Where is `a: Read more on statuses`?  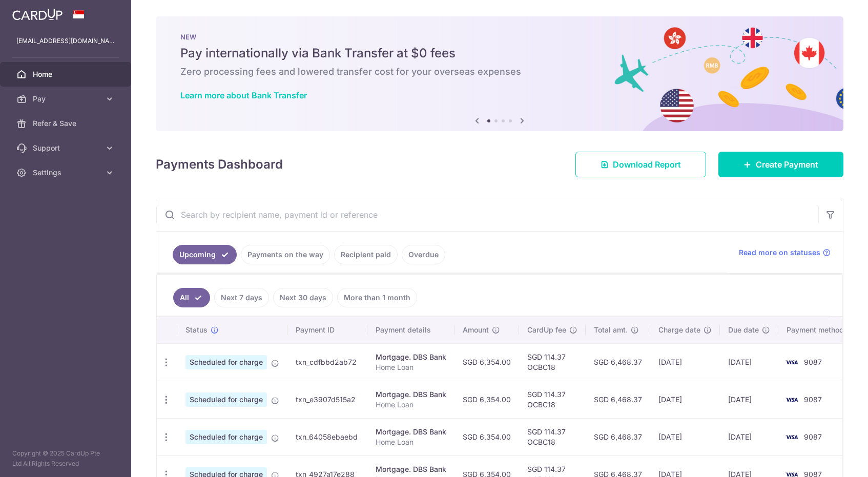 a: Read more on statuses is located at coordinates (784, 253).